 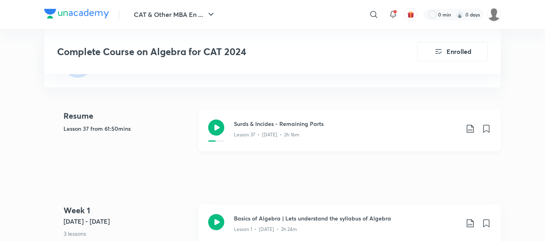 I want to click on img: streak, so click(x=460, y=14).